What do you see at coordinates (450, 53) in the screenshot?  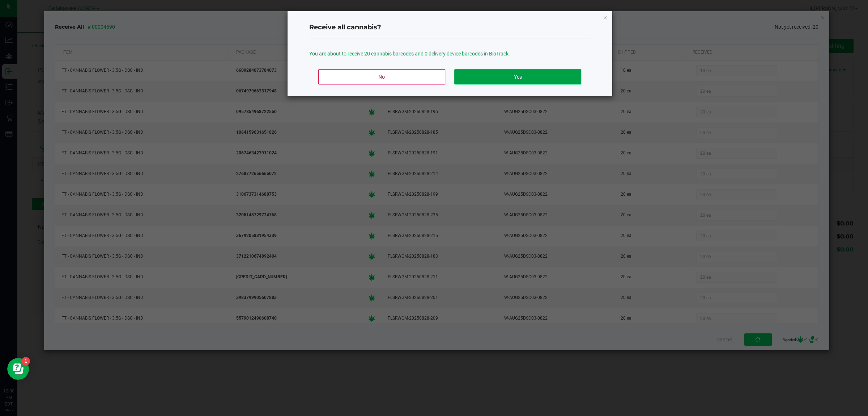 I see `p: You are about to receive 20 cannabis barcodes and 0 delivery device barcodes in BioTrack.` at bounding box center [450, 53].